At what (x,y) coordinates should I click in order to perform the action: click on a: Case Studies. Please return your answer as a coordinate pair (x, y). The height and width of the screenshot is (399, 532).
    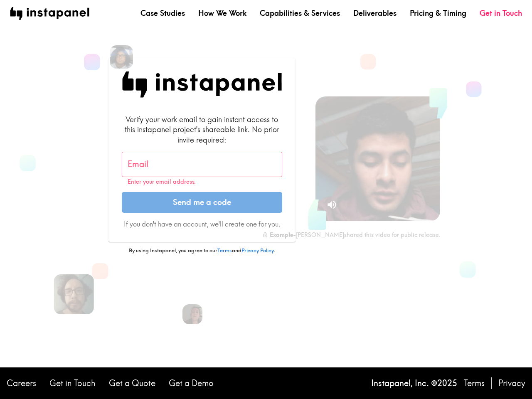
    Looking at the image, I should click on (163, 13).